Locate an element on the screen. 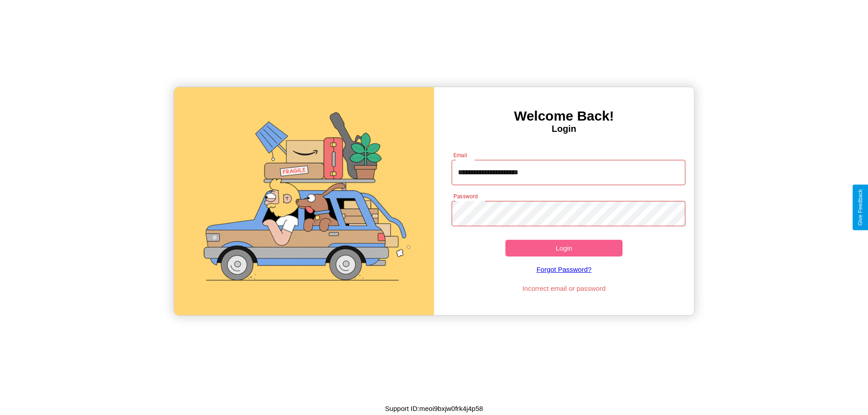 This screenshot has height=415, width=868. label: Password is located at coordinates (465, 196).